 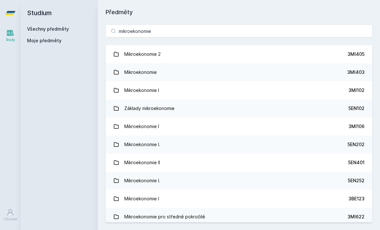 I want to click on div: Study, so click(x=10, y=40).